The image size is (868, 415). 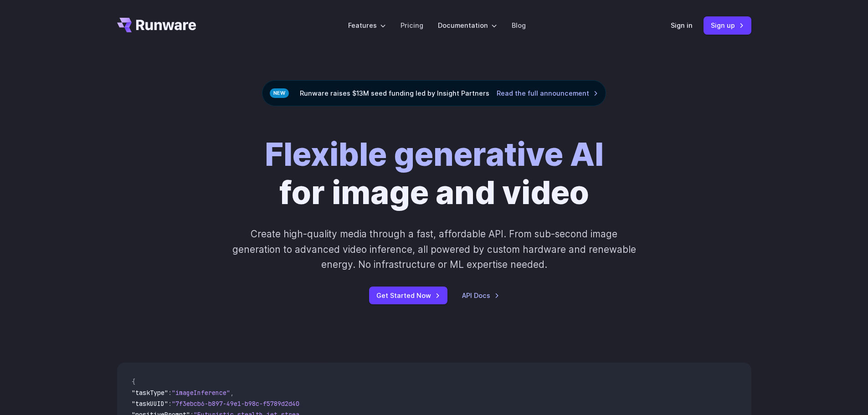 I want to click on a: API Docs, so click(x=481, y=295).